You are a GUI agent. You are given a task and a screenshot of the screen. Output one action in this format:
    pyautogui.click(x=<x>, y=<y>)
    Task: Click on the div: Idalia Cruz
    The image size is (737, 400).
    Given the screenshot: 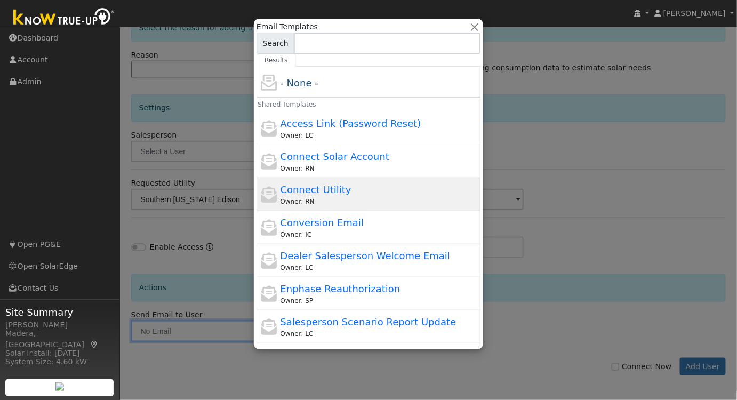 What is the action you would take?
    pyautogui.click(x=379, y=235)
    